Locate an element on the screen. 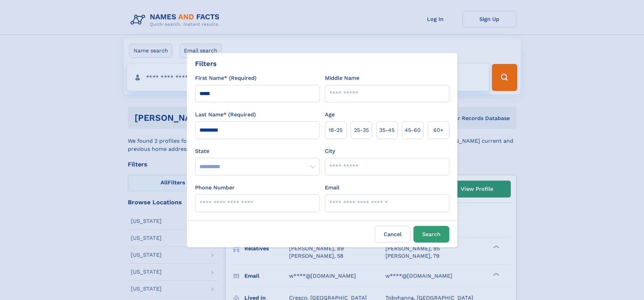 The image size is (644, 300). label: Phone Number is located at coordinates (215, 188).